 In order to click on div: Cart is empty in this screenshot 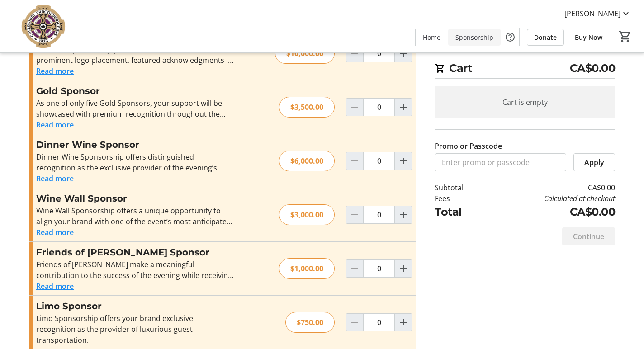, I will do `click(524, 102)`.